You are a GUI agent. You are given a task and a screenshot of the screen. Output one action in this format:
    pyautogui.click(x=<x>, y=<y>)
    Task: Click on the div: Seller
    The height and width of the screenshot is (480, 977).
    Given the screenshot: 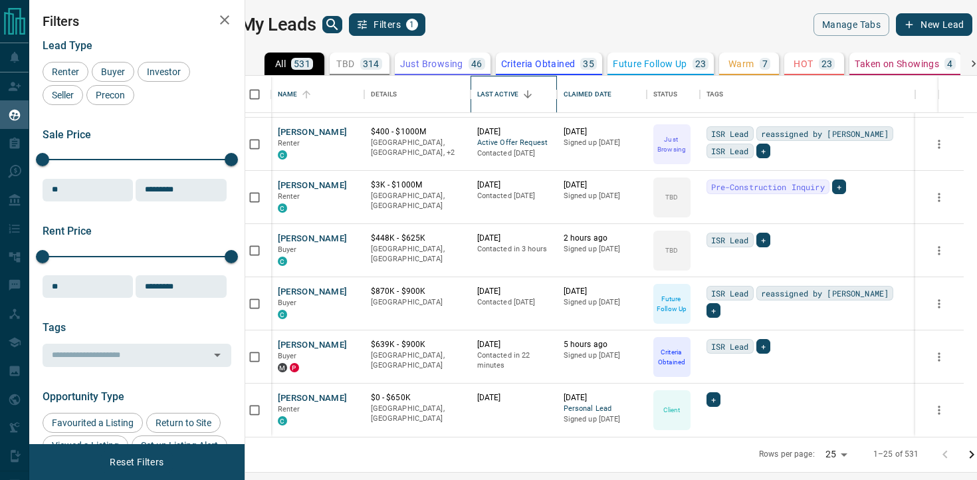 What is the action you would take?
    pyautogui.click(x=62, y=95)
    